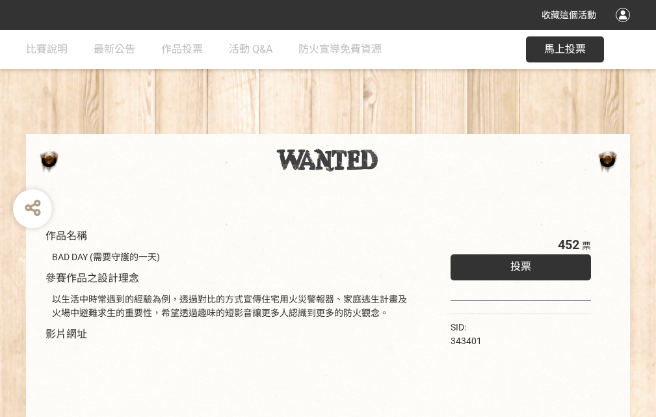  I want to click on a: 比賽說明, so click(47, 49).